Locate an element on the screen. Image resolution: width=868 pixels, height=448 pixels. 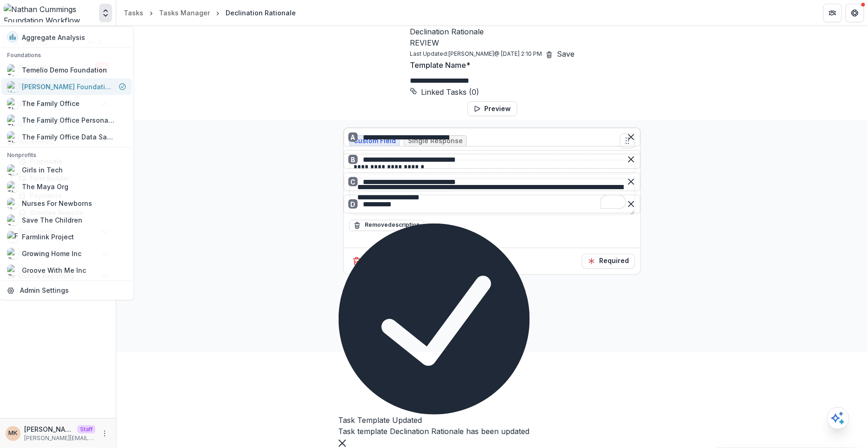
button: Save is located at coordinates (566, 54).